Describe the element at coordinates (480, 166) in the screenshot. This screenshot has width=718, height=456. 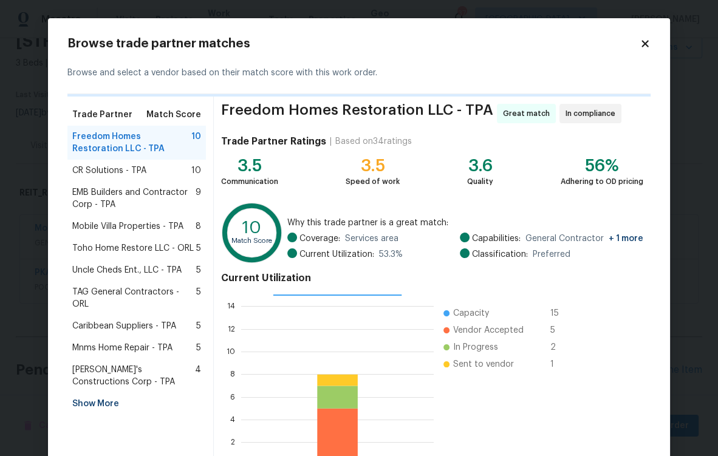
I see `div: 3.6` at that location.